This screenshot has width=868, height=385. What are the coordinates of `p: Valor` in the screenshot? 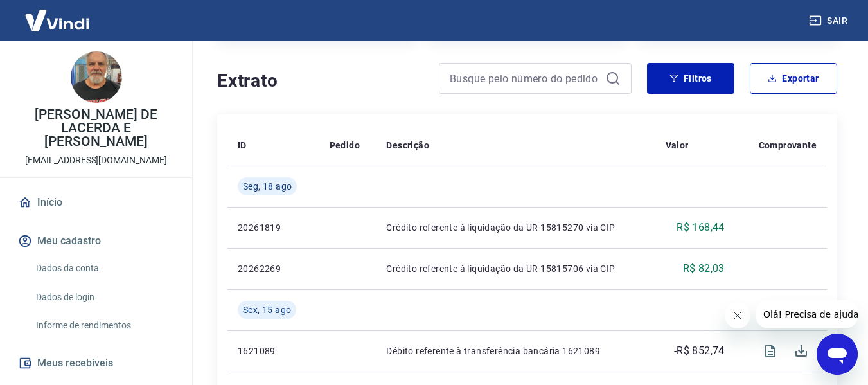 It's located at (677, 146).